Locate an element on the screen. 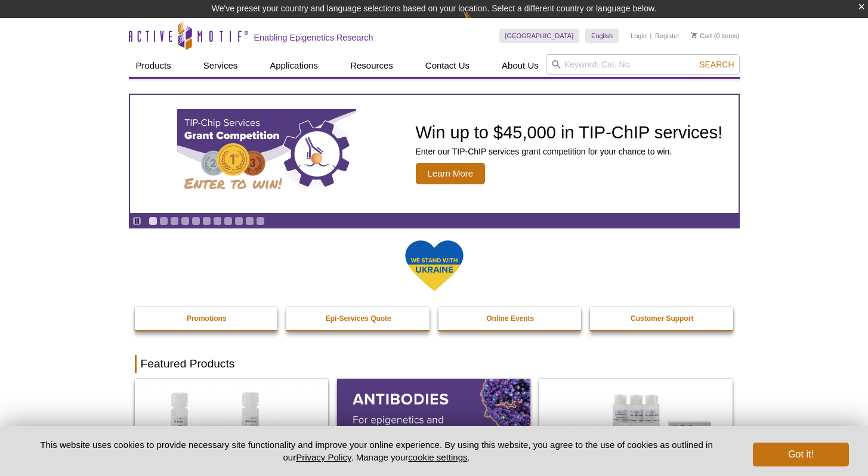 This screenshot has height=476, width=868. li: (0 items) is located at coordinates (715, 36).